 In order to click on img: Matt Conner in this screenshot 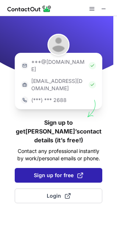, I will do `click(58, 45)`.